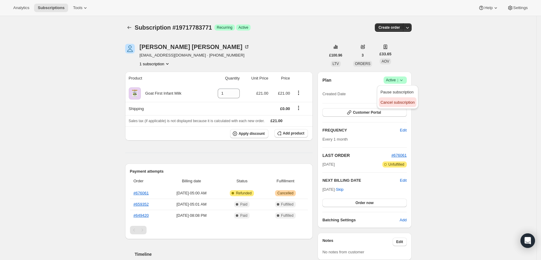 This screenshot has width=541, height=260. Describe the element at coordinates (285, 193) in the screenshot. I see `span: Cancelled` at that location.